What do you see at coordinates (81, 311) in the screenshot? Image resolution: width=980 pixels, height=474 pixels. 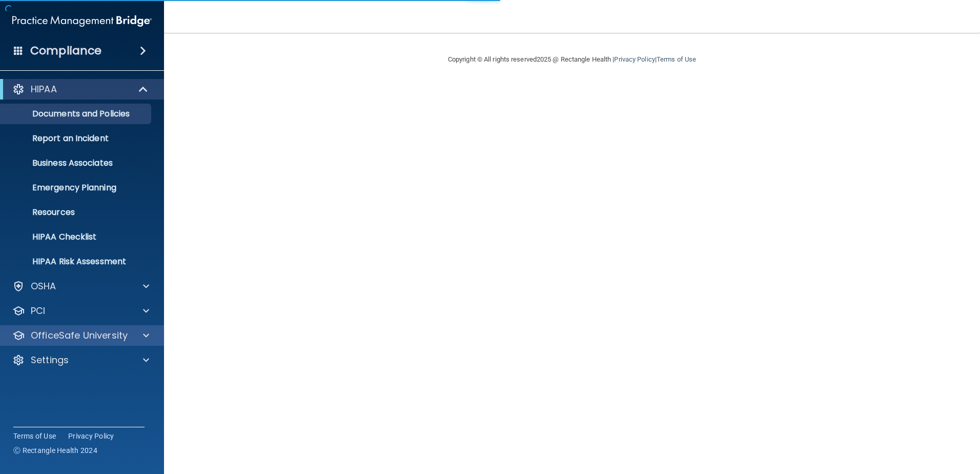 I see `a: PCI` at bounding box center [81, 311].